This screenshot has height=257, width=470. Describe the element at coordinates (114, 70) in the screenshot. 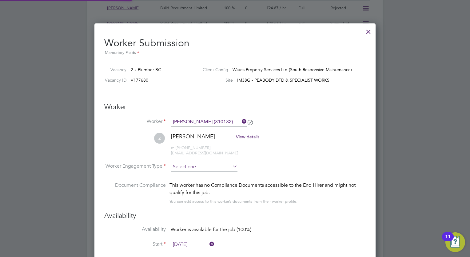

I see `label: Vacancy` at that location.